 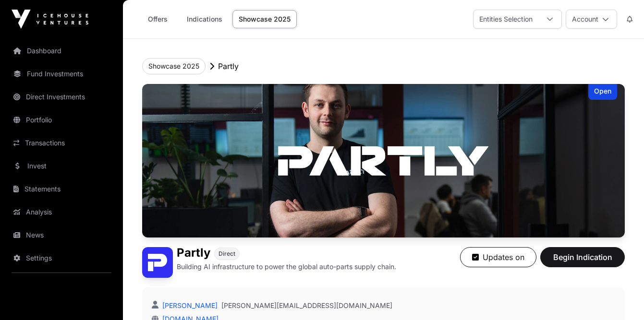 What do you see at coordinates (61, 120) in the screenshot?
I see `a: Portfolio` at bounding box center [61, 120].